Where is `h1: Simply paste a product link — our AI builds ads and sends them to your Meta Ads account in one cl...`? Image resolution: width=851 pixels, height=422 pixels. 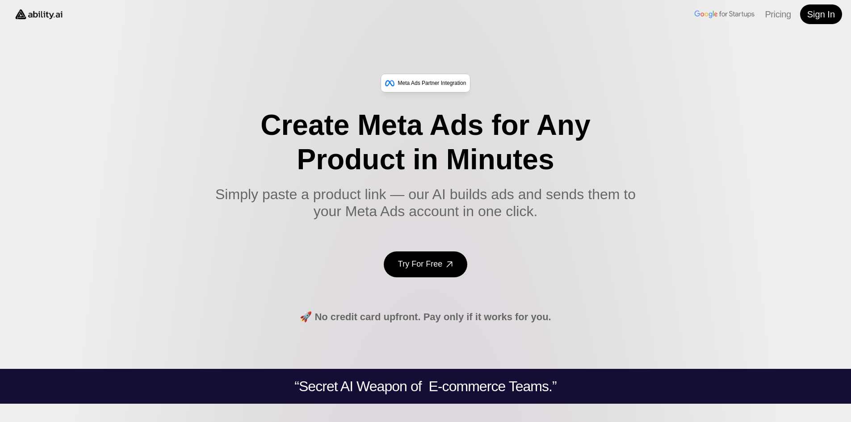 h1: Simply paste a product link — our AI builds ads and sends them to your Meta Ads account in one cl... is located at coordinates (425, 203).